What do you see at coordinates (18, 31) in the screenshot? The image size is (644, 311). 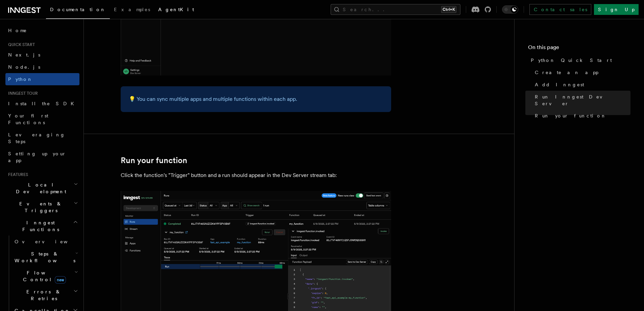 I see `span: Home` at bounding box center [18, 31].